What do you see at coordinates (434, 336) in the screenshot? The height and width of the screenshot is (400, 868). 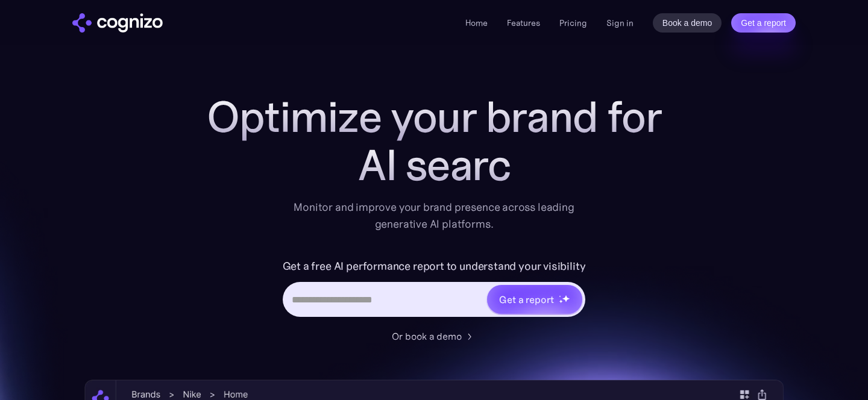 I see `a: Or book a demo` at bounding box center [434, 336].